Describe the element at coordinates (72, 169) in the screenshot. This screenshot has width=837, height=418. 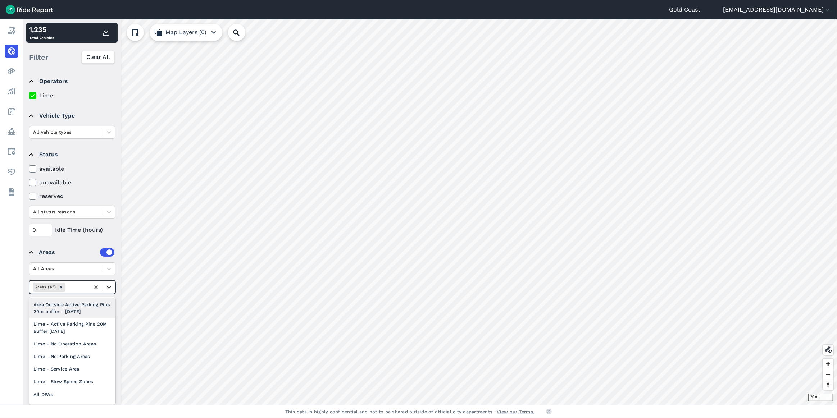
I see `label: available` at that location.